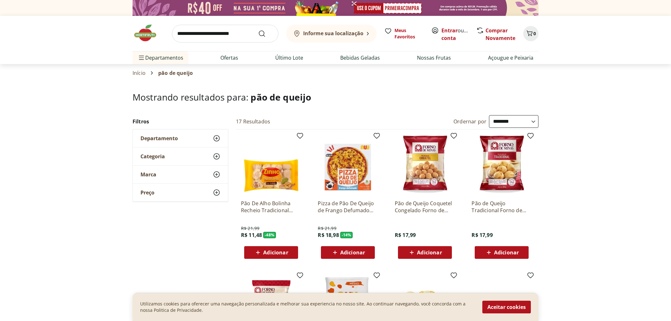 This screenshot has width=671, height=321. Describe the element at coordinates (160, 58) in the screenshot. I see `span: Departamentos` at that location.